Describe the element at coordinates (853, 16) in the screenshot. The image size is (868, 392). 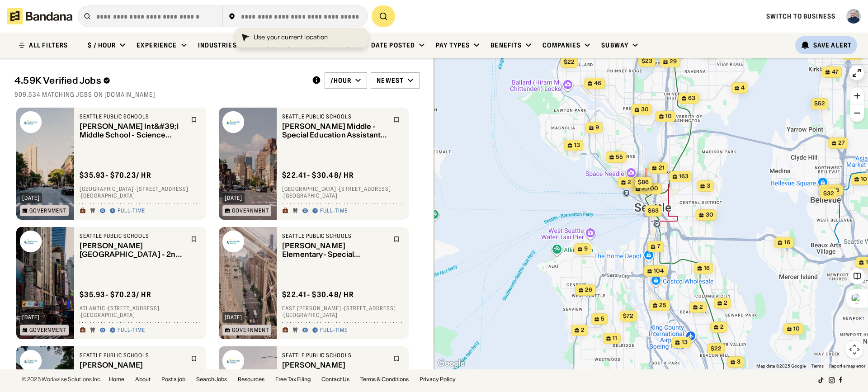
I see `img: Profile photo` at that location.